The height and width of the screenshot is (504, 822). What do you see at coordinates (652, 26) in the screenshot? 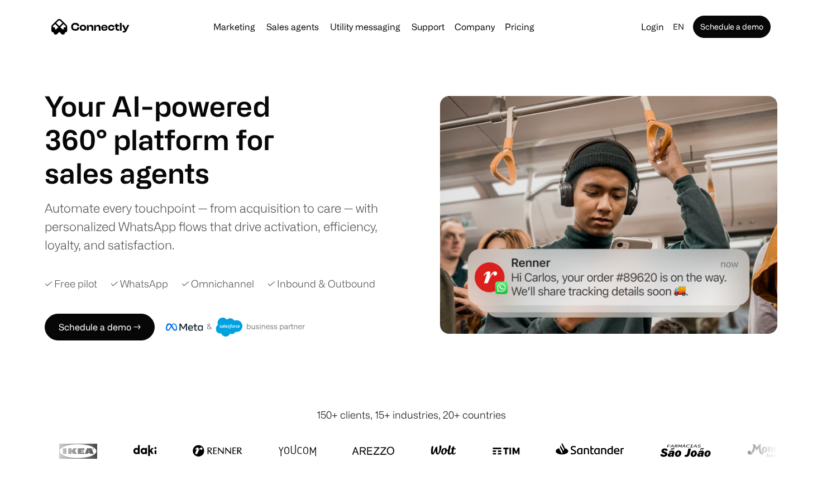
I see `a: Login` at bounding box center [652, 26].